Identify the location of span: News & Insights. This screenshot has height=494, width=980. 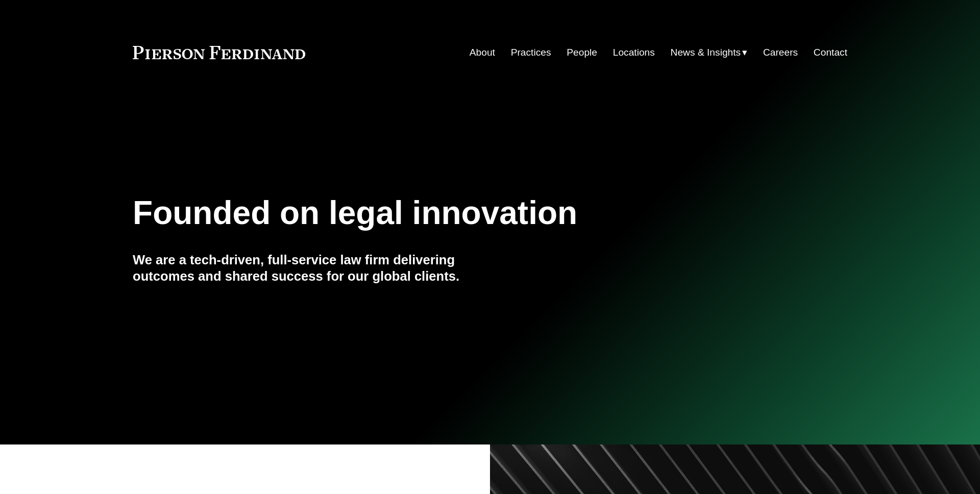
(706, 53).